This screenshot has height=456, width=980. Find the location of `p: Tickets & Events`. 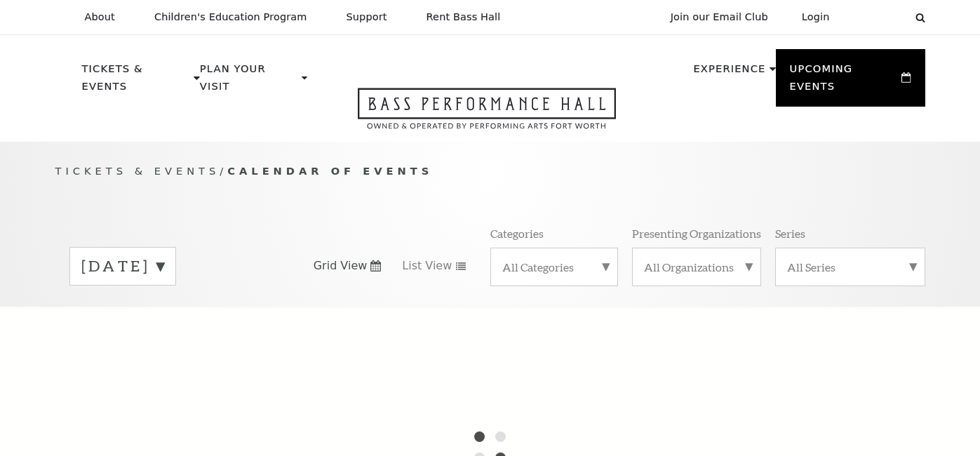

p: Tickets & Events is located at coordinates (137, 81).